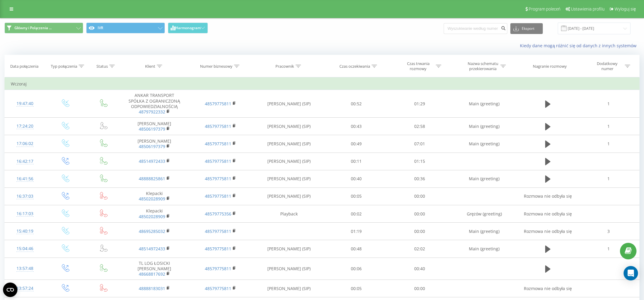 Image resolution: width=644 pixels, height=300 pixels. Describe the element at coordinates (544, 9) in the screenshot. I see `span: Program poleceń` at that location.